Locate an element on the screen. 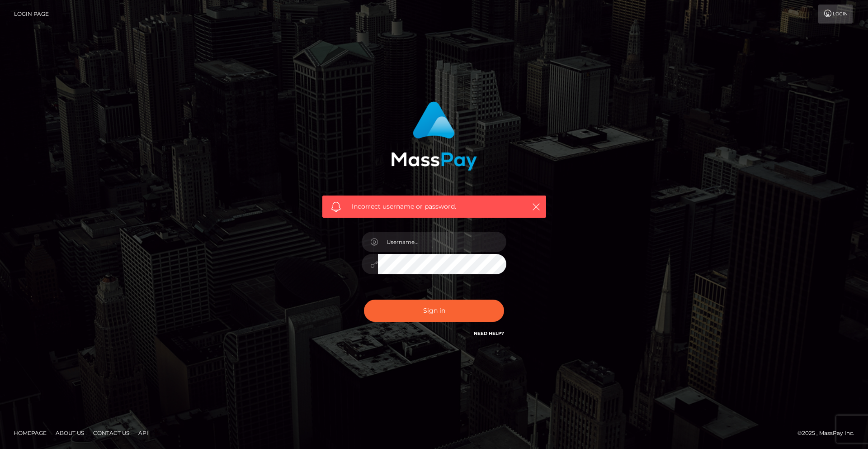 The image size is (868, 449). span: Incorrect username or password. is located at coordinates (434, 207).